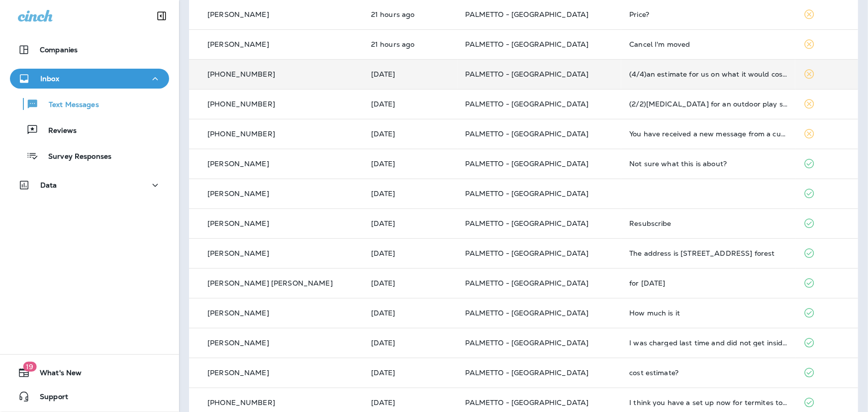 The height and width of the screenshot is (412, 868). What do you see at coordinates (55, 375) in the screenshot?
I see `span: What's New` at bounding box center [55, 375].